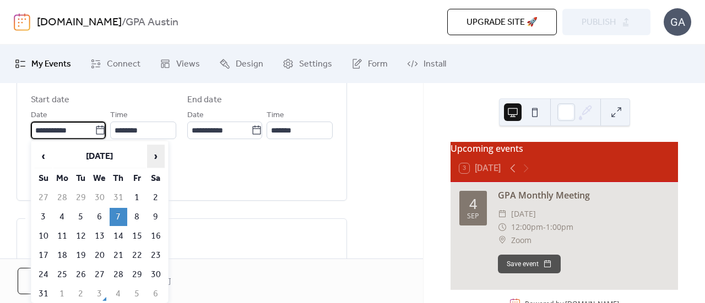 Image resolution: width=705 pixels, height=303 pixels. I want to click on th: Tu, so click(81, 178).